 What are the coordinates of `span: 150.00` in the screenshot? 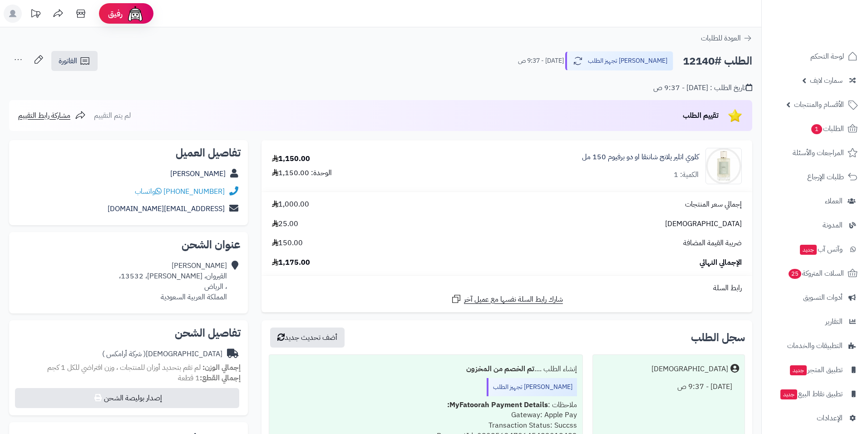 It's located at (287, 242).